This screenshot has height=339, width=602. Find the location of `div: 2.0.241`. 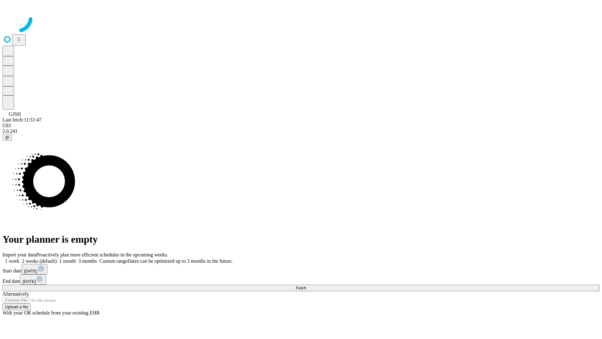

div: 2.0.241 is located at coordinates (301, 131).